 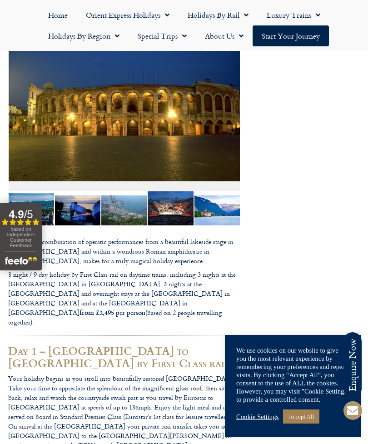 What do you see at coordinates (124, 251) in the screenshot?
I see `p: The unique combination of operatic performances from a beautiful lakeside stage in [GEOGRAPHIC_DA...` at bounding box center [124, 251].